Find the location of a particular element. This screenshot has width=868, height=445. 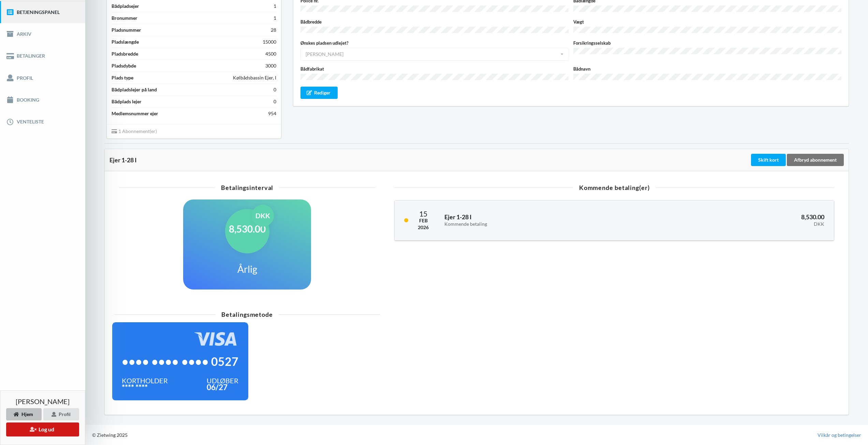

div: Profil is located at coordinates (61, 414).